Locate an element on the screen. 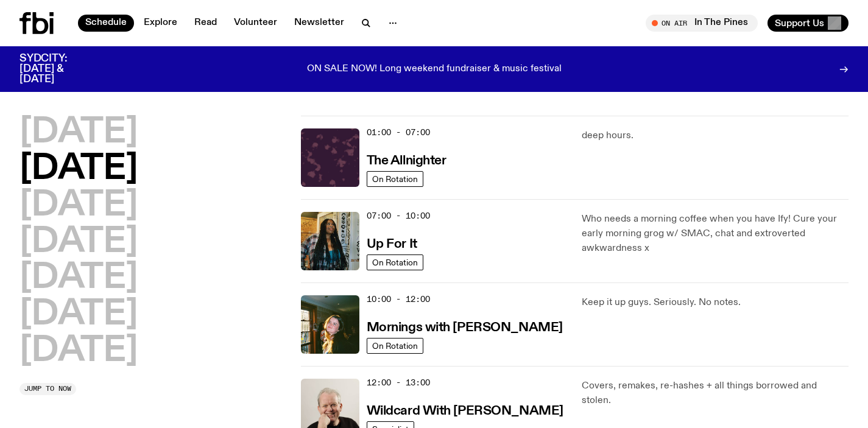  img: Freya smiles coyly as she poses for the image. is located at coordinates (330, 325).